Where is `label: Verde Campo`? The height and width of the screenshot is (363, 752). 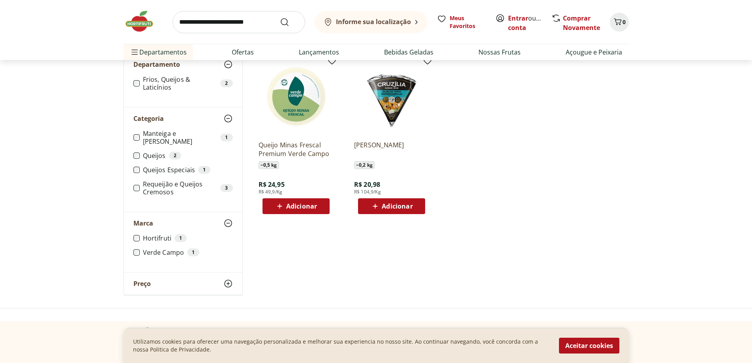
label: Verde Campo is located at coordinates (188, 252).